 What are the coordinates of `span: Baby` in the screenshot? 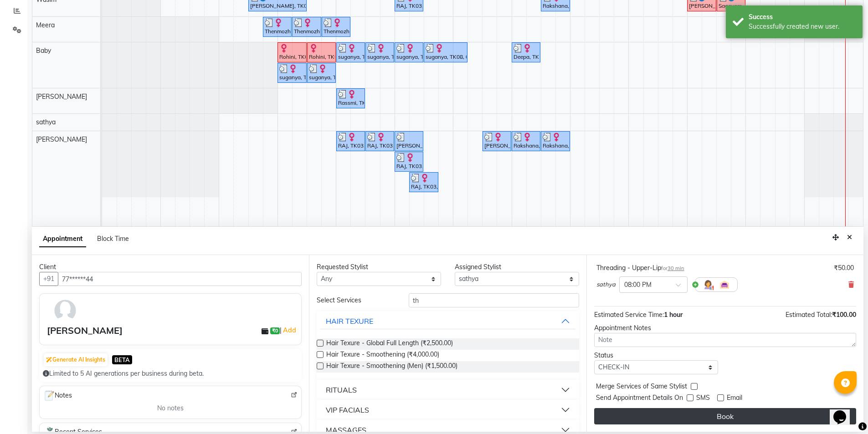 It's located at (43, 50).